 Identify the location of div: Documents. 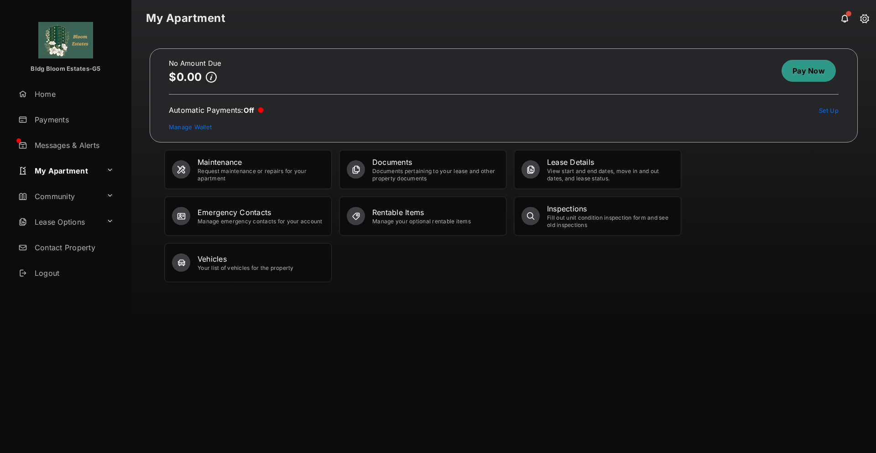
(435, 162).